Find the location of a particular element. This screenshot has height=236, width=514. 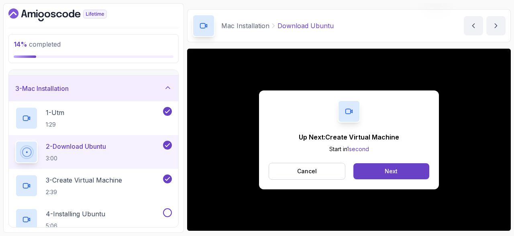

p: 2 - Download Ubuntu is located at coordinates (76, 146).